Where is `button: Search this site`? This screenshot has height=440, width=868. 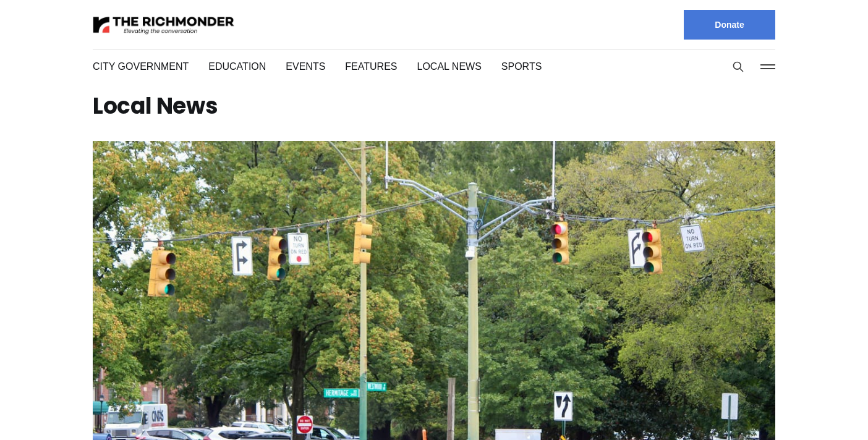
button: Search this site is located at coordinates (738, 66).